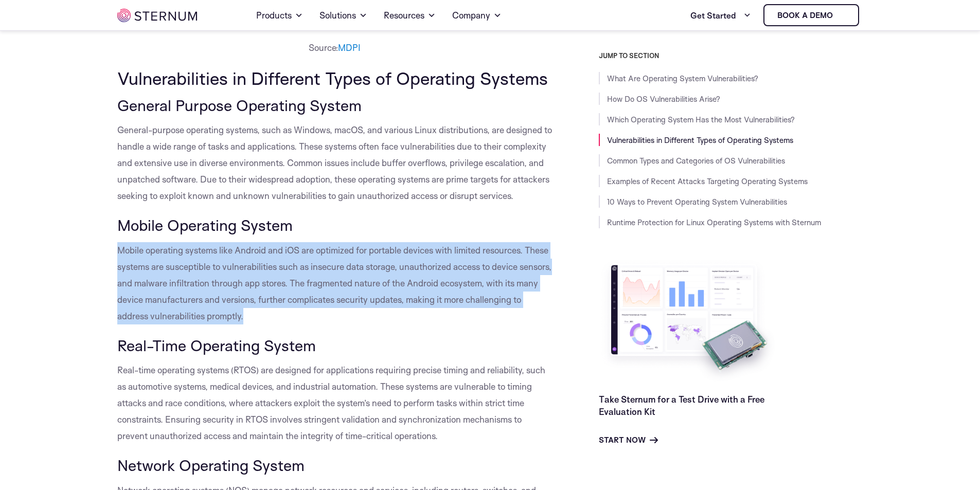  What do you see at coordinates (811, 15) in the screenshot?
I see `a: Book a demo` at bounding box center [811, 15].